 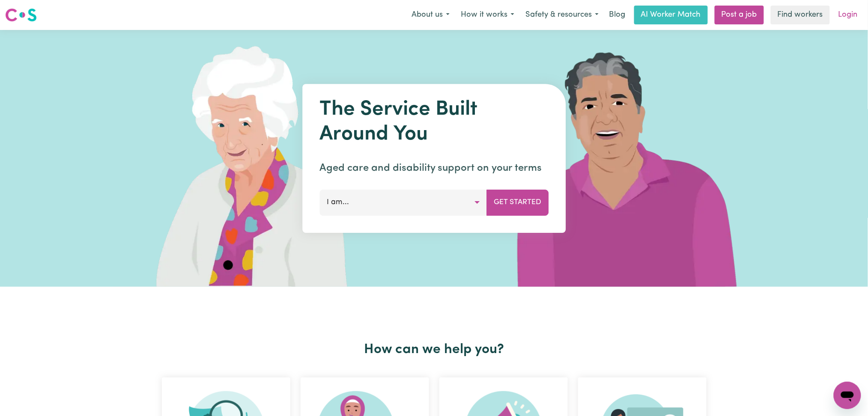 What do you see at coordinates (487, 15) in the screenshot?
I see `button: How it works` at bounding box center [487, 15].